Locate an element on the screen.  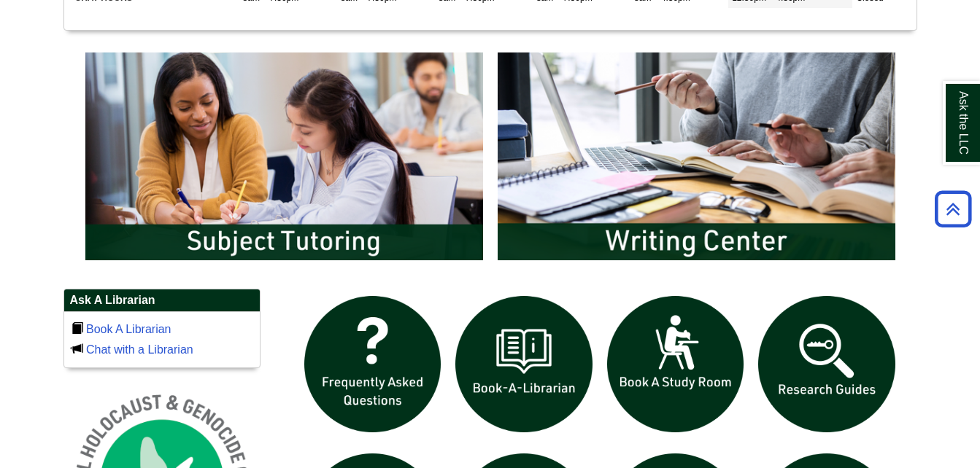
img: frequently asked questions is located at coordinates (373, 365).